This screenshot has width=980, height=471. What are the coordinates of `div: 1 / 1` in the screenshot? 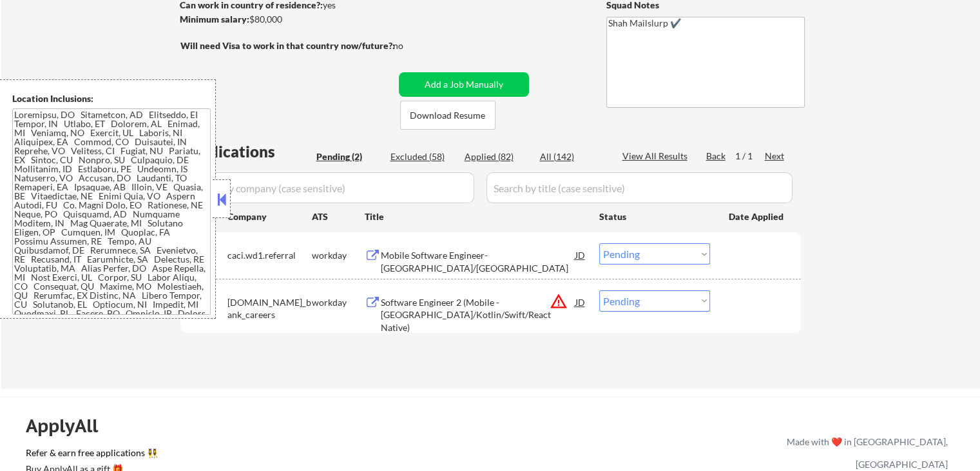 It's located at (750, 156).